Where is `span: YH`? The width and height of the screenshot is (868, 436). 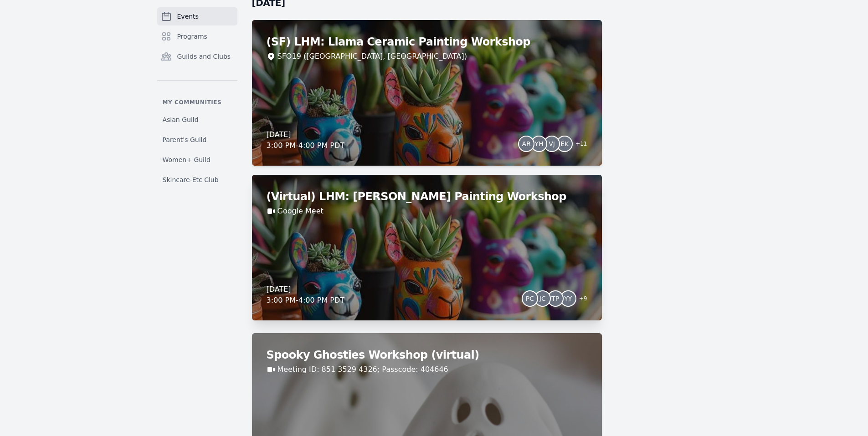
span: YH is located at coordinates (539, 144).